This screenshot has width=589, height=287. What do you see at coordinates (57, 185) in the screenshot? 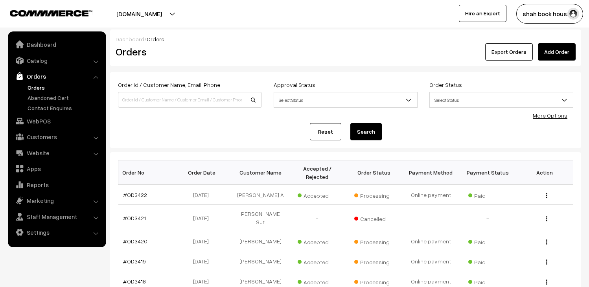
I see `a: Reports` at bounding box center [57, 185].